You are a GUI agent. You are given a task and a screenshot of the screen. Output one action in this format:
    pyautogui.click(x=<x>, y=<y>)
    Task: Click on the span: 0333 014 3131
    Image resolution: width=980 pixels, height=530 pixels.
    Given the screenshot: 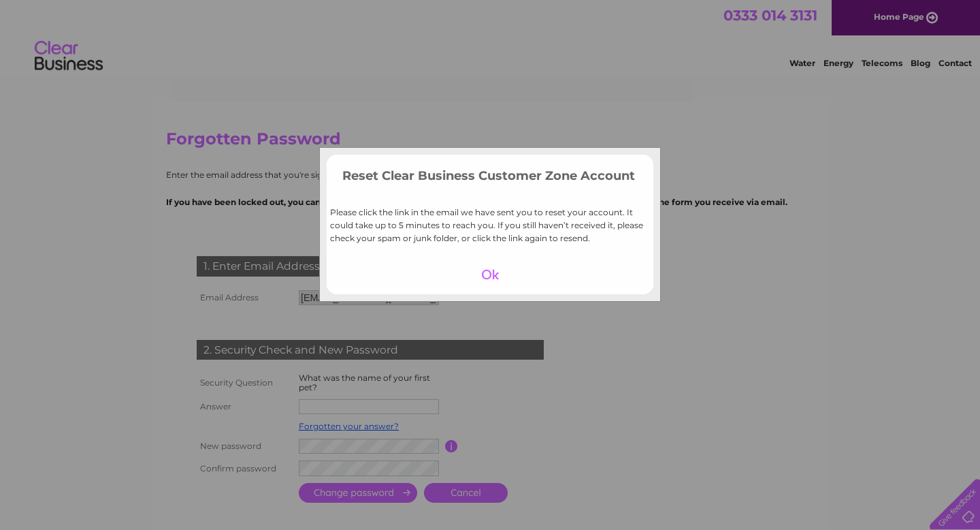 What is the action you would take?
    pyautogui.click(x=771, y=15)
    